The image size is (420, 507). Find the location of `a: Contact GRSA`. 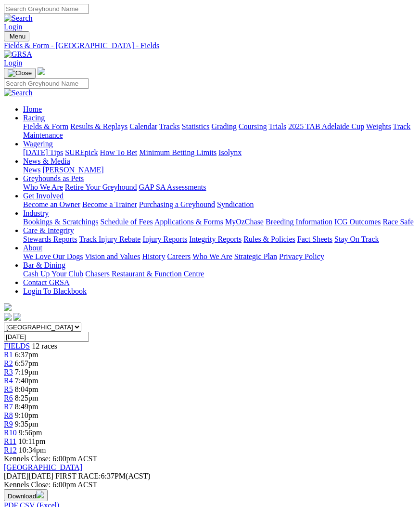

a: Contact GRSA is located at coordinates (46, 282).